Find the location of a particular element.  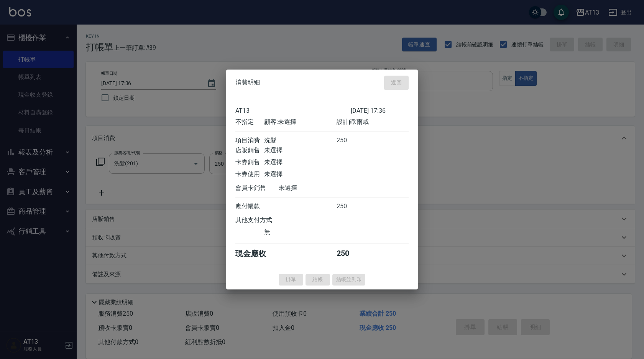

div: 其他支付方式 is located at coordinates (264, 220).